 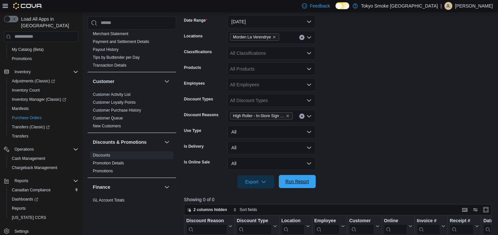 What do you see at coordinates (107, 126) in the screenshot?
I see `a: New Customers` at bounding box center [107, 126].